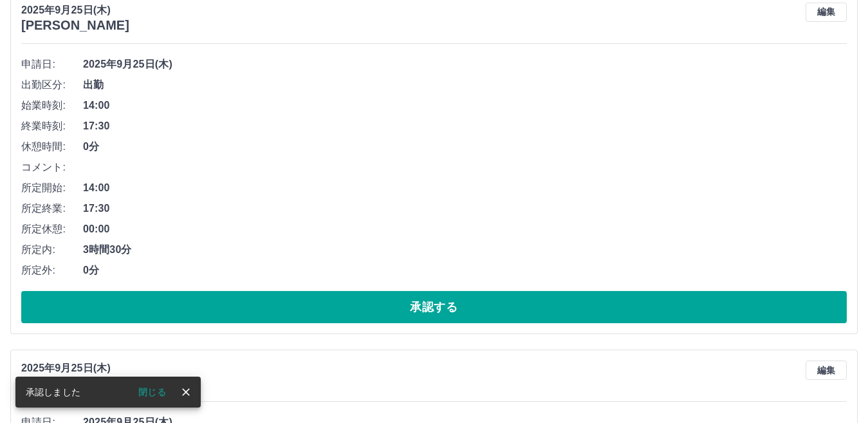 The width and height of the screenshot is (868, 423). I want to click on button: 承認する, so click(434, 307).